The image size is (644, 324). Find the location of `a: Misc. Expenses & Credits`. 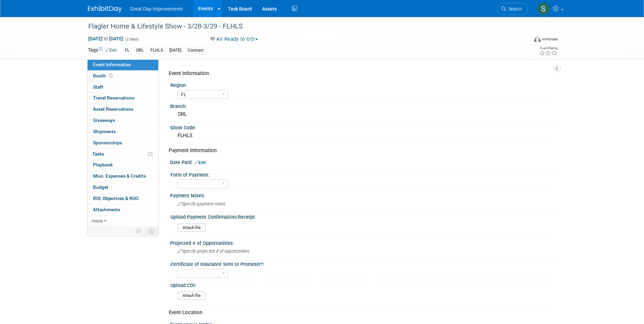

a: Misc. Expenses & Credits is located at coordinates (123, 176).